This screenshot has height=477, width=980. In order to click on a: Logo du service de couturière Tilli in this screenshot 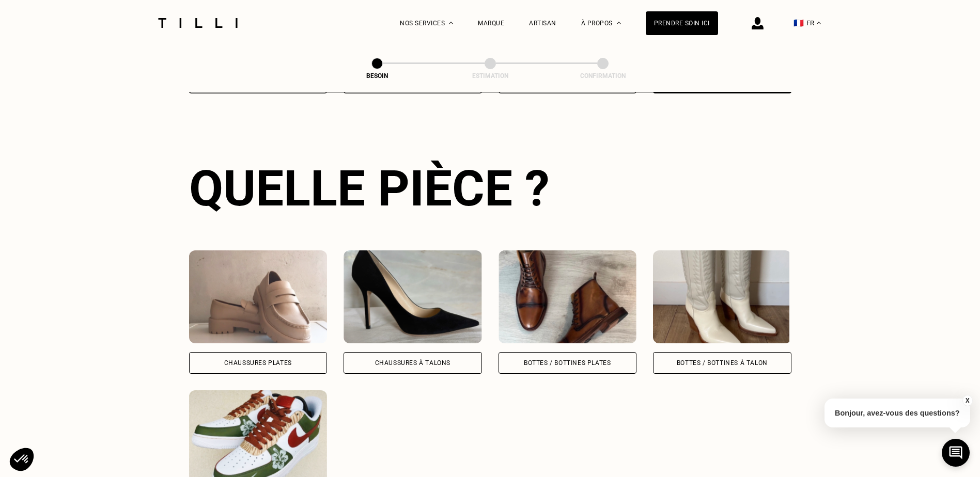, I will do `click(198, 23)`.